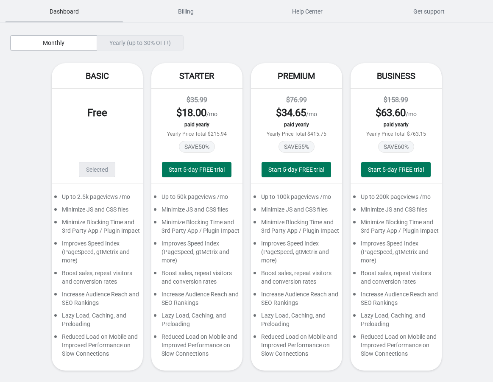 The image size is (493, 382). Describe the element at coordinates (297, 76) in the screenshot. I see `div: Premium` at that location.